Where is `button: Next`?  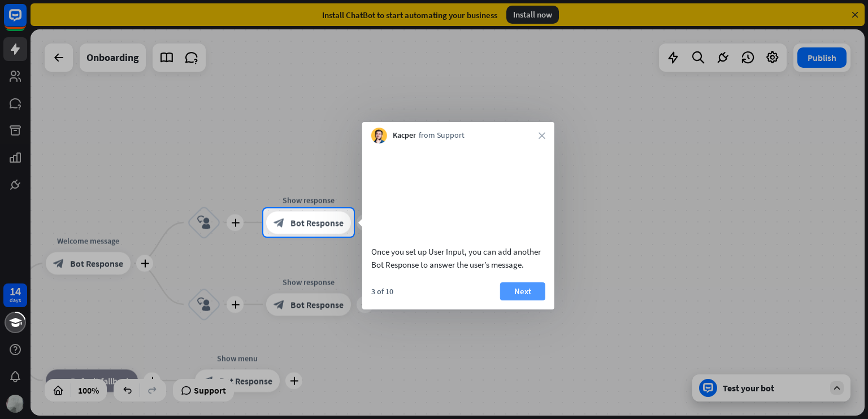 button: Next is located at coordinates (523, 291).